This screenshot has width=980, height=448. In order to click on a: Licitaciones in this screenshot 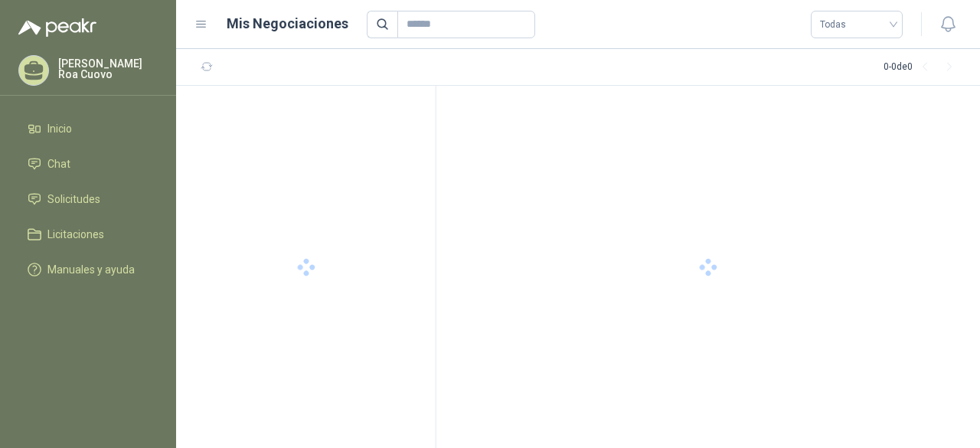, I will do `click(88, 235)`.